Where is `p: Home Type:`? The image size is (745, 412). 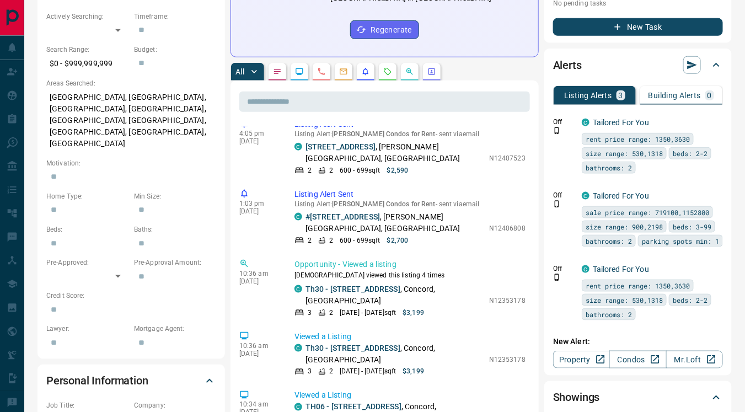 p: Home Type: is located at coordinates (87, 196).